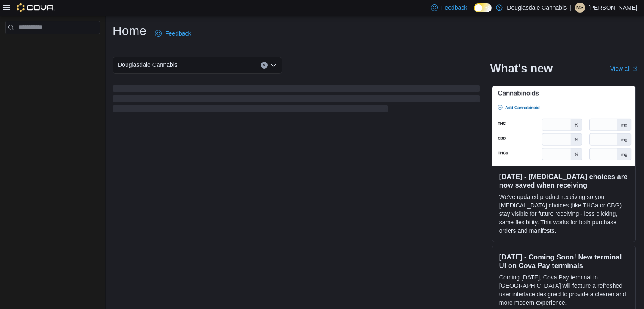 The width and height of the screenshot is (644, 309). What do you see at coordinates (147, 65) in the screenshot?
I see `span: Douglasdale Cannabis` at bounding box center [147, 65].